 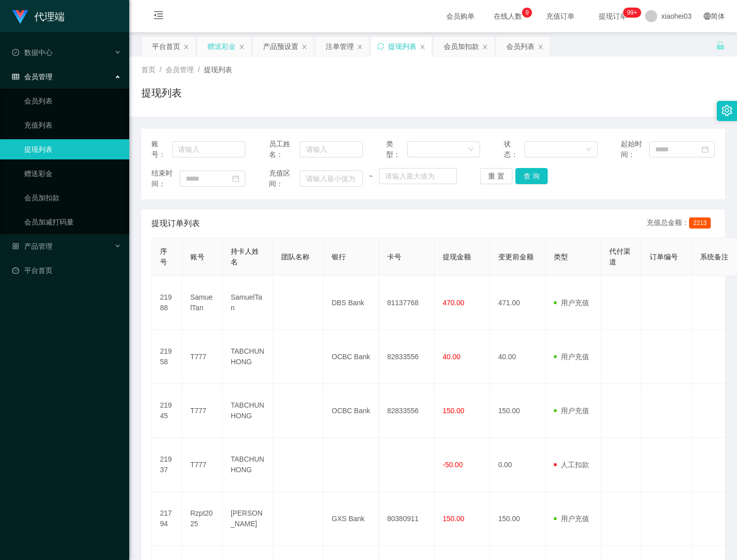 I want to click on a: 赠送彩金, so click(x=73, y=174).